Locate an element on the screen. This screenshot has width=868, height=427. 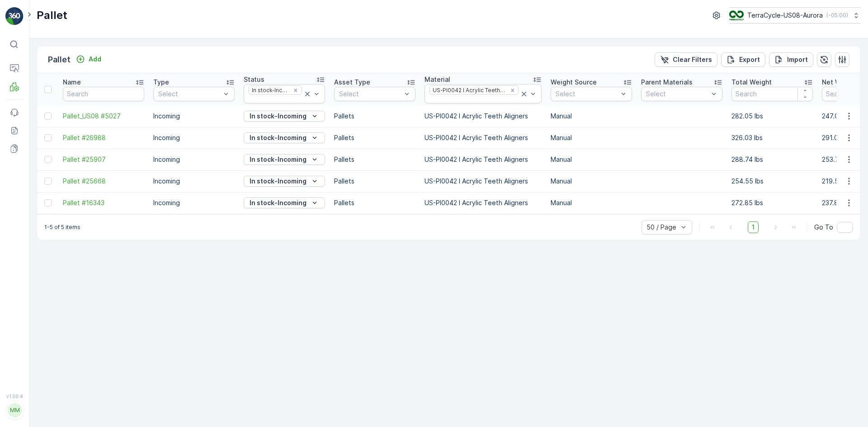
p: Net Weight is located at coordinates (839, 82).